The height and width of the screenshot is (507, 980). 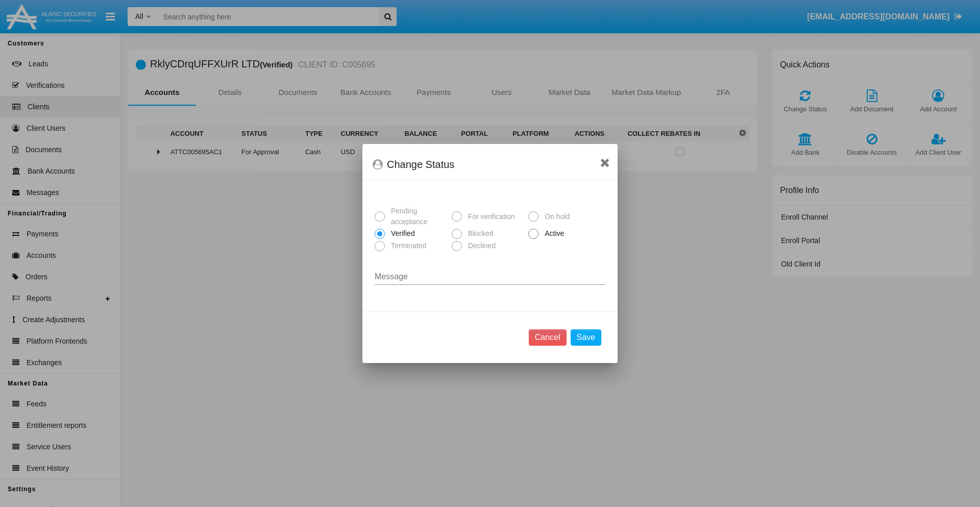 What do you see at coordinates (407, 245) in the screenshot?
I see `span: Terminated` at bounding box center [407, 245].